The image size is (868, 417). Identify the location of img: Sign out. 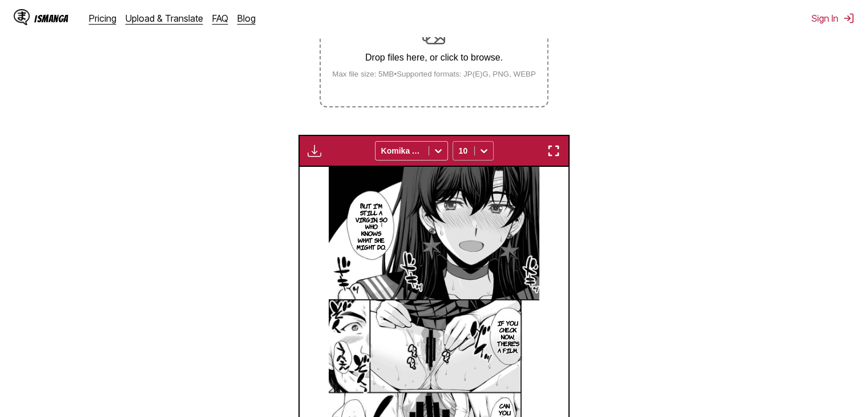
(849, 18).